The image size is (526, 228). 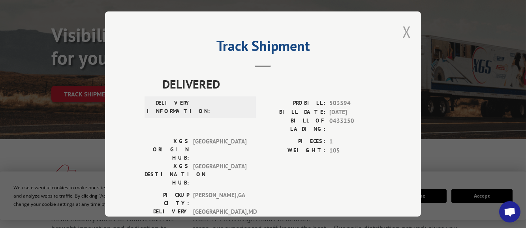 I want to click on span: 105, so click(x=356, y=150).